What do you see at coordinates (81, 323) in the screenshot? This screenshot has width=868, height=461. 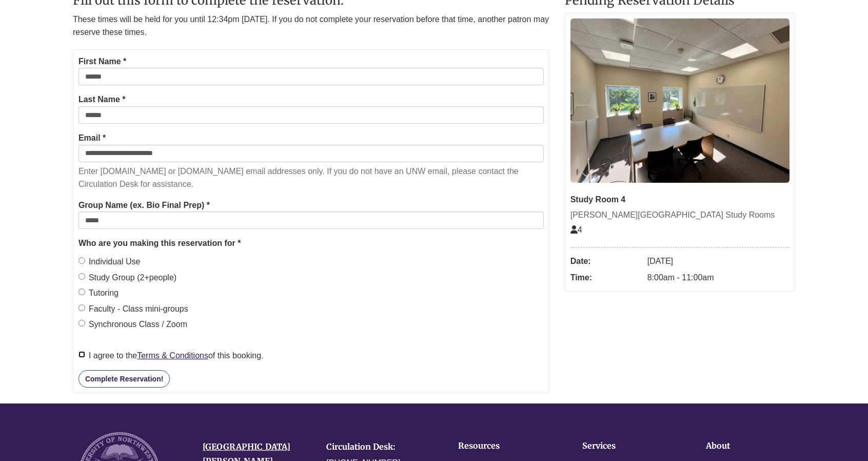 I see `input: Synchronous Class / Zoom` at bounding box center [81, 323].